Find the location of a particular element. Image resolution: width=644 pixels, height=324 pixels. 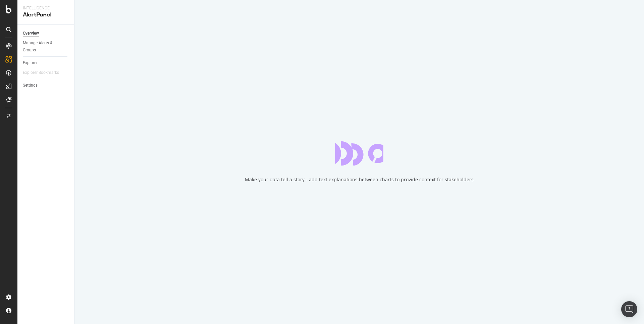

div: AlertPanel is located at coordinates (46, 15).